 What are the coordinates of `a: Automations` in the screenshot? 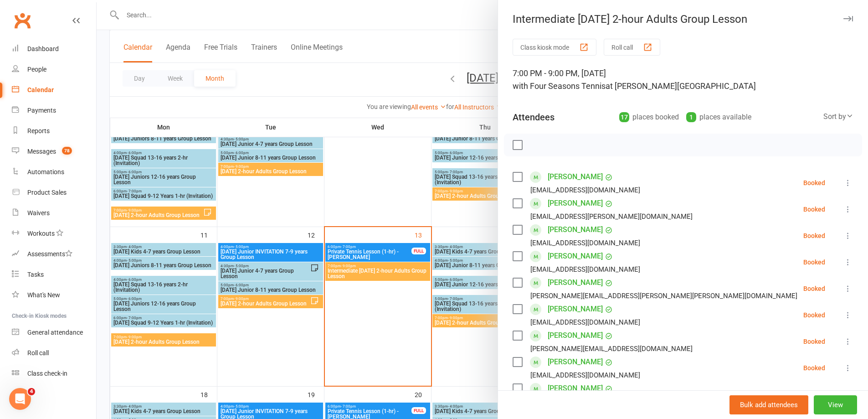 It's located at (54, 172).